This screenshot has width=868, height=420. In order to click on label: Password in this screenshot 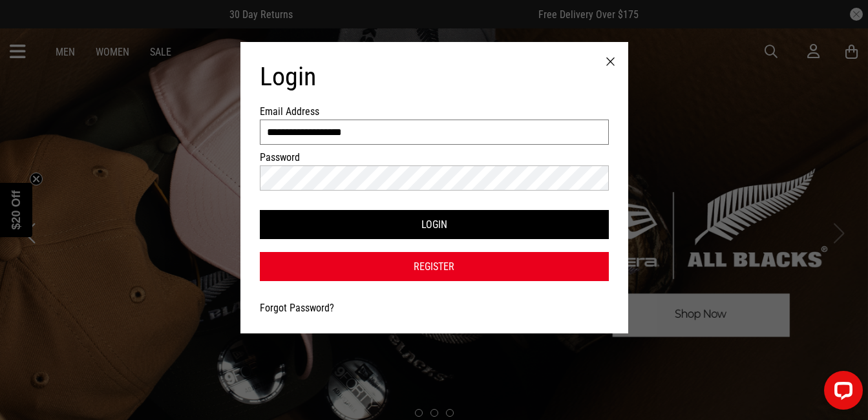, I will do `click(295, 157)`.